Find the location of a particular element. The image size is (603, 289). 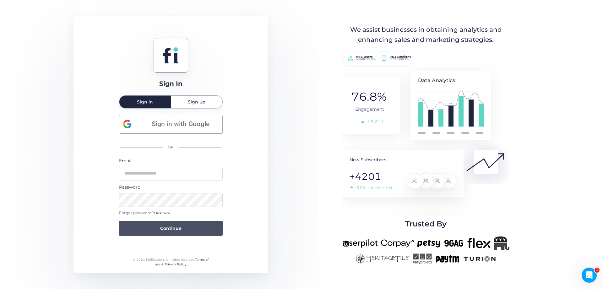

tspan: of 768 (99.1%) is located at coordinates (400, 59).